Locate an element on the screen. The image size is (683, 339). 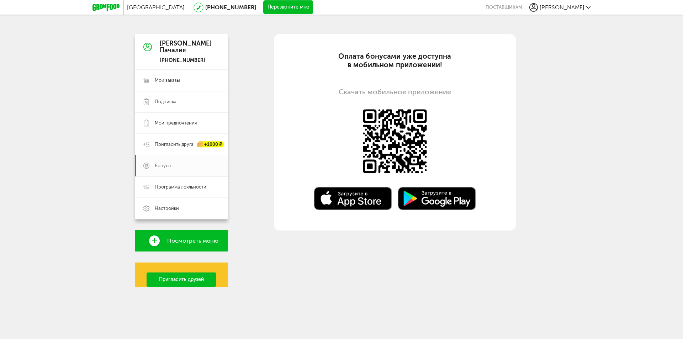
a: Настройки is located at coordinates (181, 209).